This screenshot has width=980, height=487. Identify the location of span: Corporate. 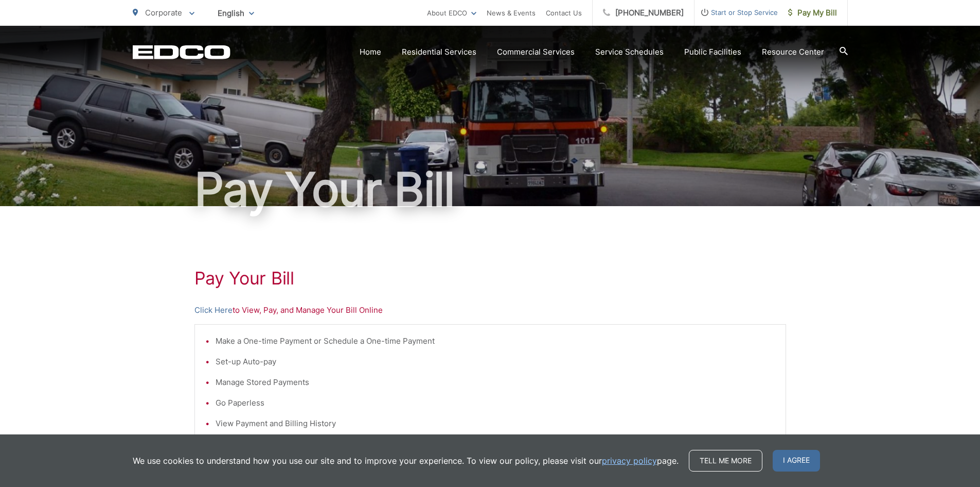
(164, 13).